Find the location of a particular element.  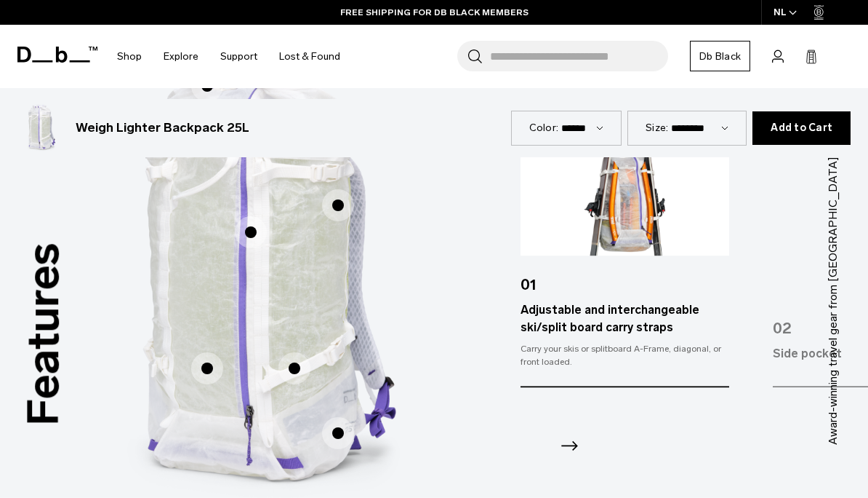

div: 01 is located at coordinates (625, 279).